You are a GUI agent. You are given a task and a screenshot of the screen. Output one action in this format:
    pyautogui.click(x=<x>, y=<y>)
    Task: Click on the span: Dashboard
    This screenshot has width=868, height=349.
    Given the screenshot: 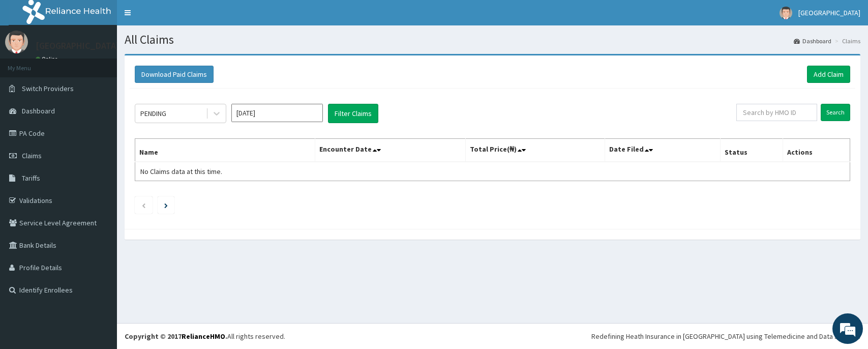 What is the action you would take?
    pyautogui.click(x=39, y=111)
    